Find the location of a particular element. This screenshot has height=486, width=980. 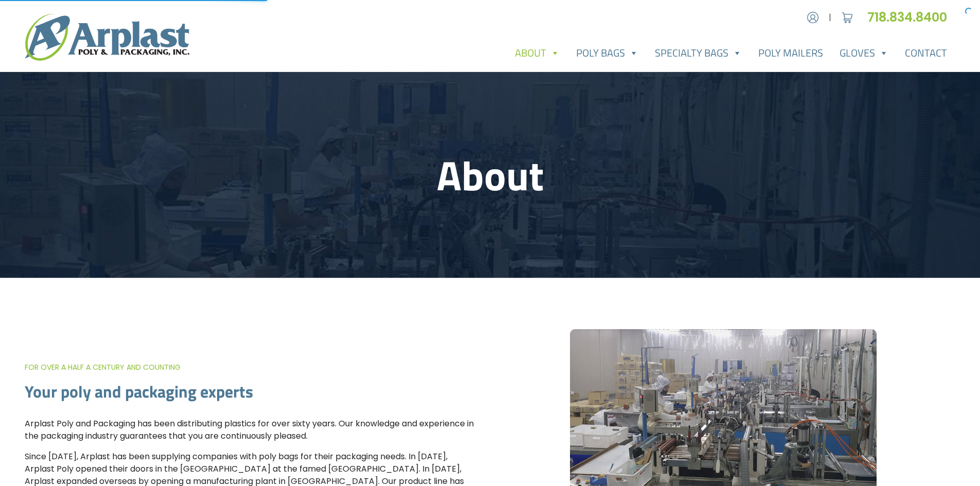

p: Arplast Poly and Packaging has been distributing plastics for over sixty years. Our knowledge and... is located at coordinates (251, 430).